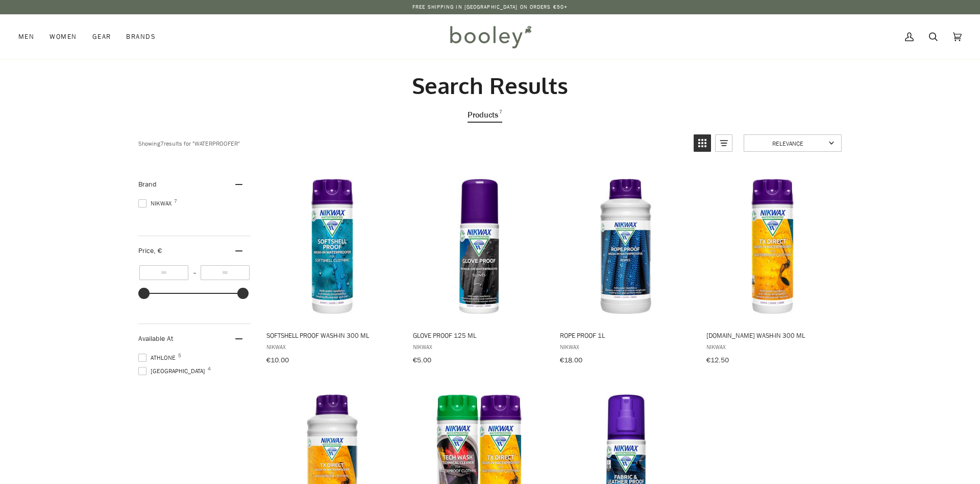 This screenshot has height=484, width=980. I want to click on div: Showing results for " ", so click(412, 143).